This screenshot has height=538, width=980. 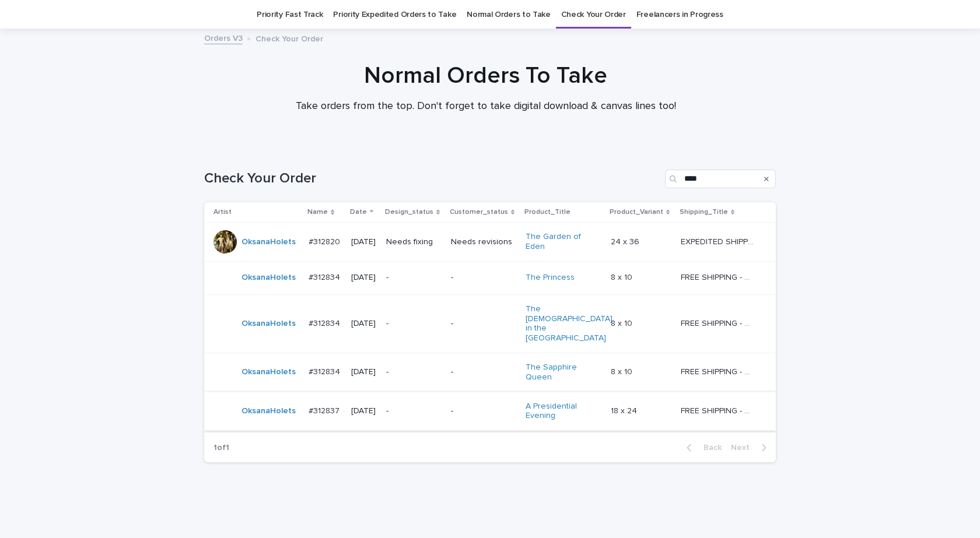 What do you see at coordinates (626, 241) in the screenshot?
I see `p: 24 x 36` at bounding box center [626, 241].